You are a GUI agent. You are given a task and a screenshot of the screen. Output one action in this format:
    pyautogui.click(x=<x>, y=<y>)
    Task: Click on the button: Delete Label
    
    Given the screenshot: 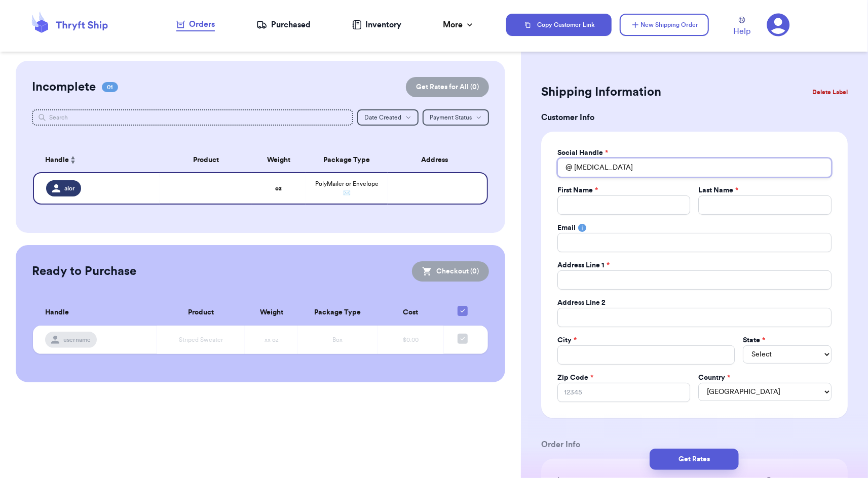 What is the action you would take?
    pyautogui.click(x=830, y=92)
    